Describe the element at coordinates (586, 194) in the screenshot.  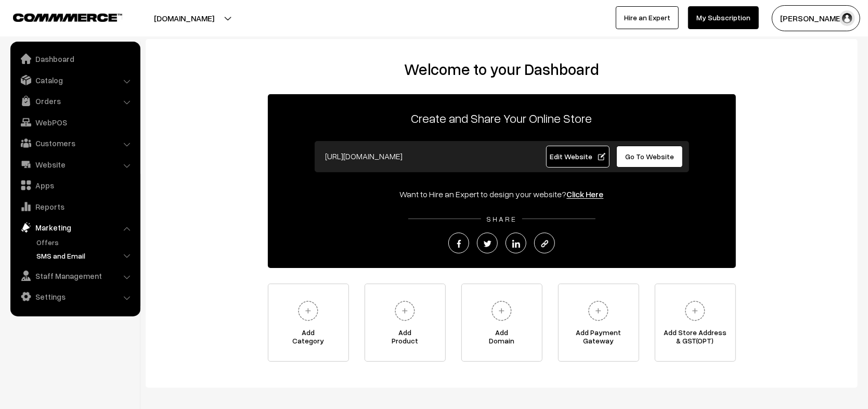
I see `a: Click Here` at that location.